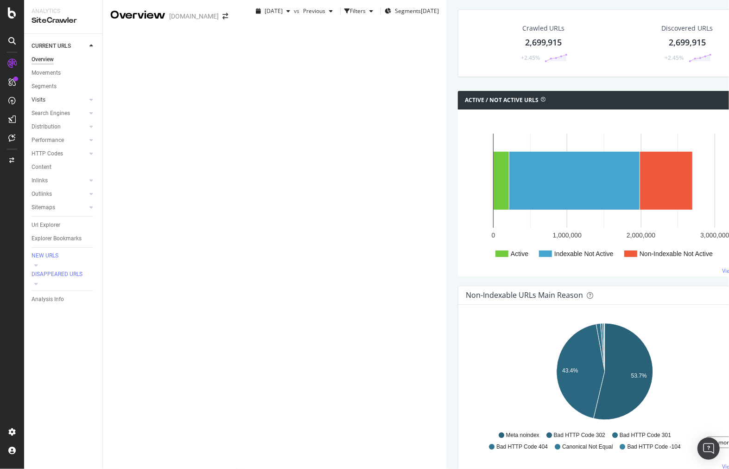  What do you see at coordinates (59, 113) in the screenshot?
I see `a: Search Engines` at bounding box center [59, 113].